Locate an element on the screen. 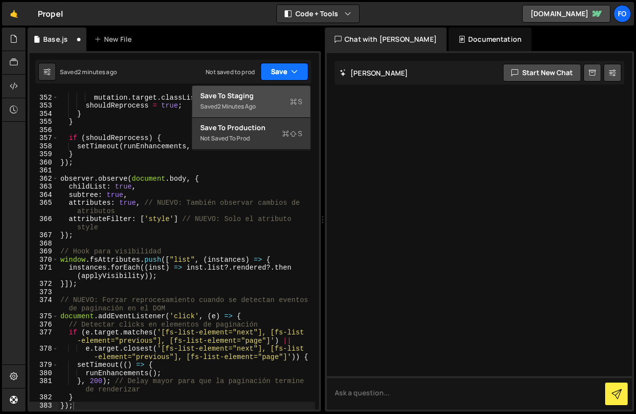 This screenshot has width=636, height=414. div: 376 is located at coordinates (44, 324).